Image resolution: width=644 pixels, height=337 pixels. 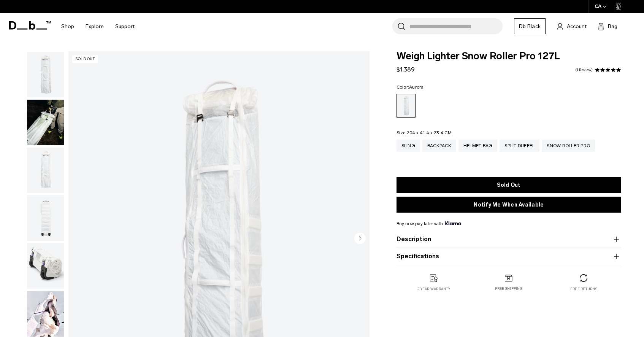 What do you see at coordinates (530, 27) in the screenshot?
I see `a: Db Black` at bounding box center [530, 27].